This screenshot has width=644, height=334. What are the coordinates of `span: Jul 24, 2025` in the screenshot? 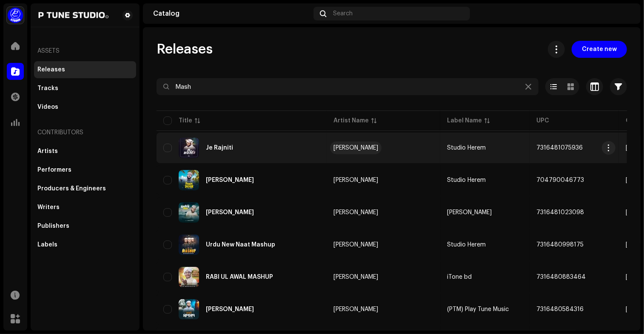 It's located at (634, 180).